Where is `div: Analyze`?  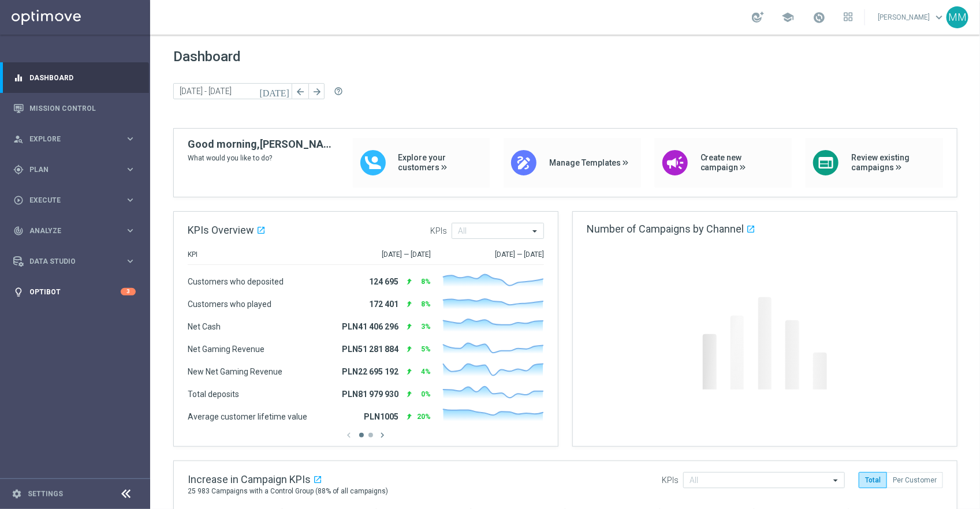 div: Analyze is located at coordinates (69, 231).